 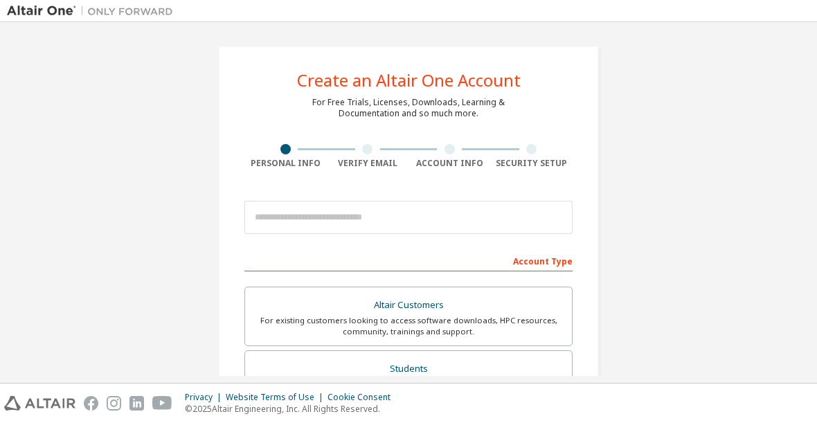 What do you see at coordinates (39, 403) in the screenshot?
I see `img: altair_logo.svg` at bounding box center [39, 403].